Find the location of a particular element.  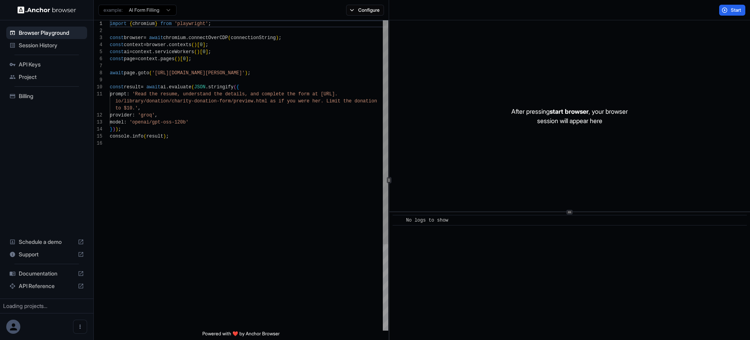

span: page is located at coordinates (129, 59).